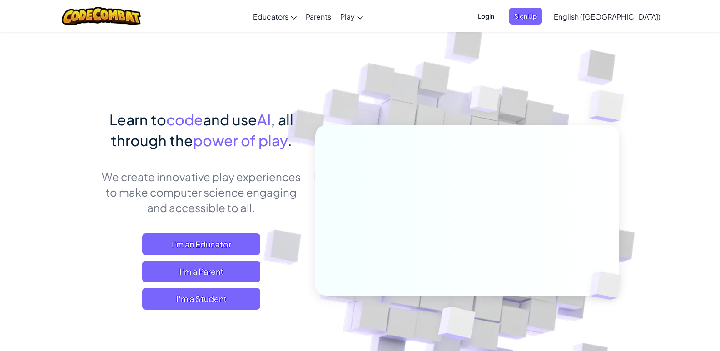  Describe the element at coordinates (201, 272) in the screenshot. I see `a: I'm a Parent` at that location.